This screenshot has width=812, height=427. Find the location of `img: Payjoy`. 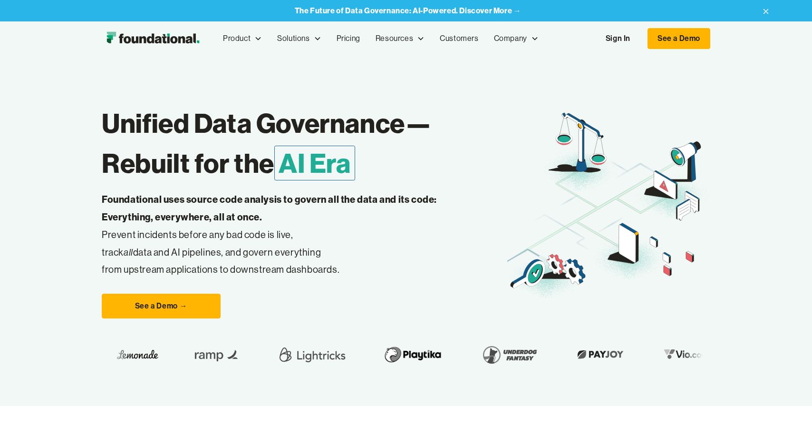

img: Payjoy is located at coordinates (559, 354).